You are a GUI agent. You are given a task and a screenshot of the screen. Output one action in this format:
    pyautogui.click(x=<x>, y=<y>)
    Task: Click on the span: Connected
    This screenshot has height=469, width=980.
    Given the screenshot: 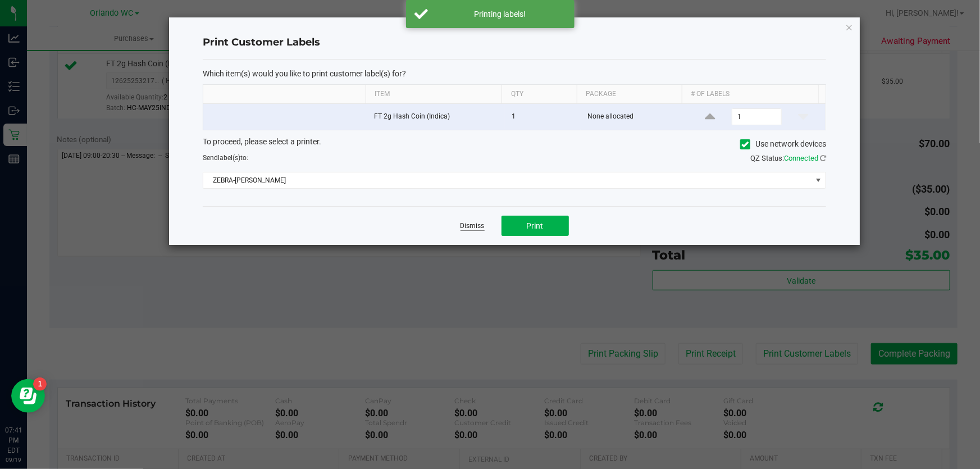 What is the action you would take?
    pyautogui.click(x=801, y=158)
    